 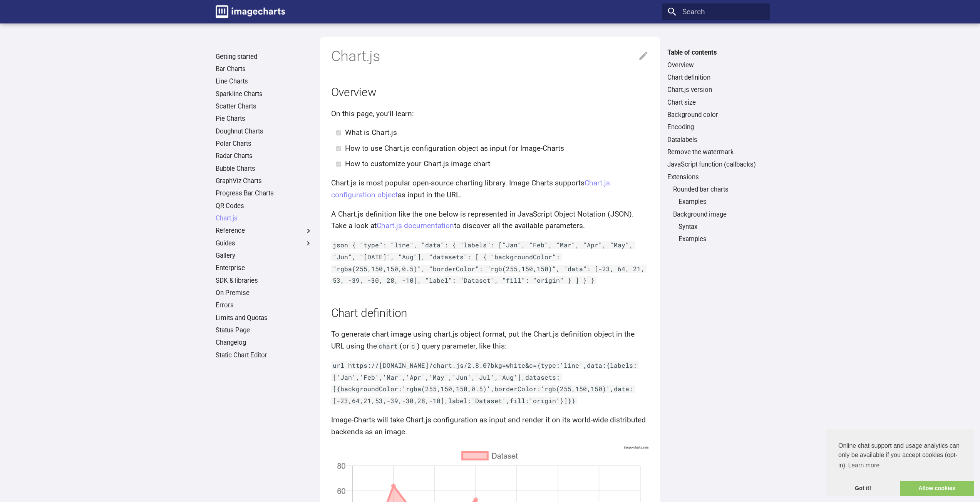 What do you see at coordinates (863, 489) in the screenshot?
I see `a: dismiss cookie message` at bounding box center [863, 489].